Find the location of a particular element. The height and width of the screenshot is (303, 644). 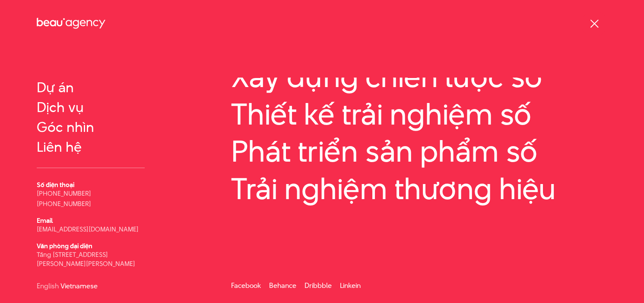

a: Behance is located at coordinates (282, 286).